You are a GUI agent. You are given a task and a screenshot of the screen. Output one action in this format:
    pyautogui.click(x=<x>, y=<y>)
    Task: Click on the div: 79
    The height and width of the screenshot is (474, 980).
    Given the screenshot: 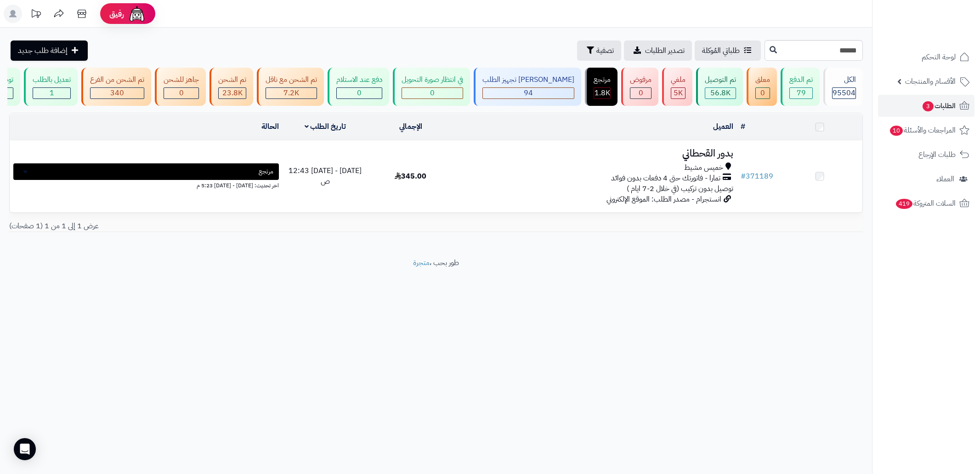 What is the action you would take?
    pyautogui.click(x=801, y=93)
    